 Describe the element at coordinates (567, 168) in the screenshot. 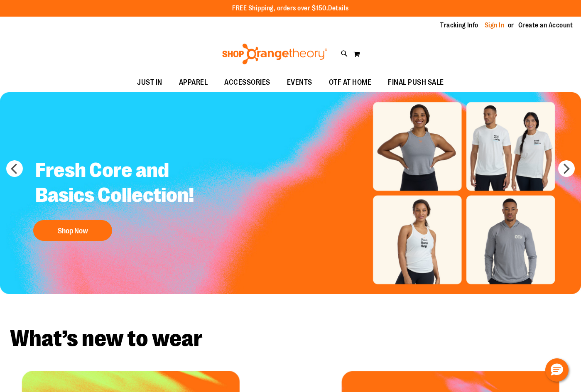

I see `button: next` at that location.